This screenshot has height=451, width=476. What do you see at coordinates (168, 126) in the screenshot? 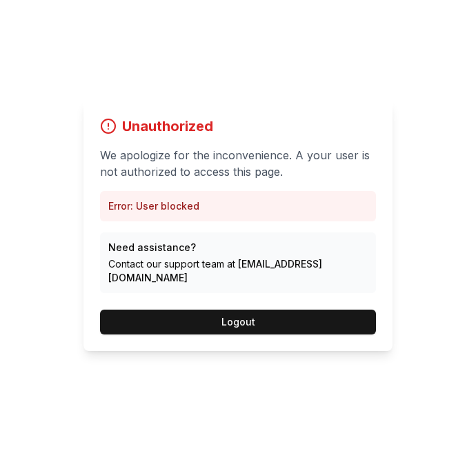
I see `h1: Unauthorized` at bounding box center [168, 126].